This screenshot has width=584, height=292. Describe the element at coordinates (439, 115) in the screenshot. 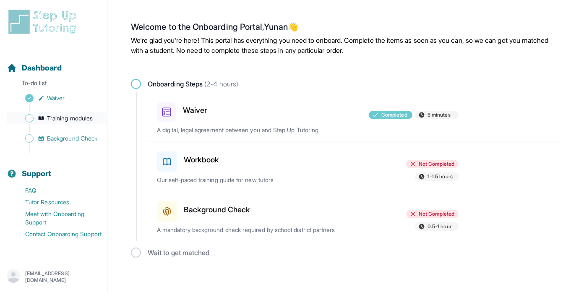

I see `span: 5 minutes` at that location.